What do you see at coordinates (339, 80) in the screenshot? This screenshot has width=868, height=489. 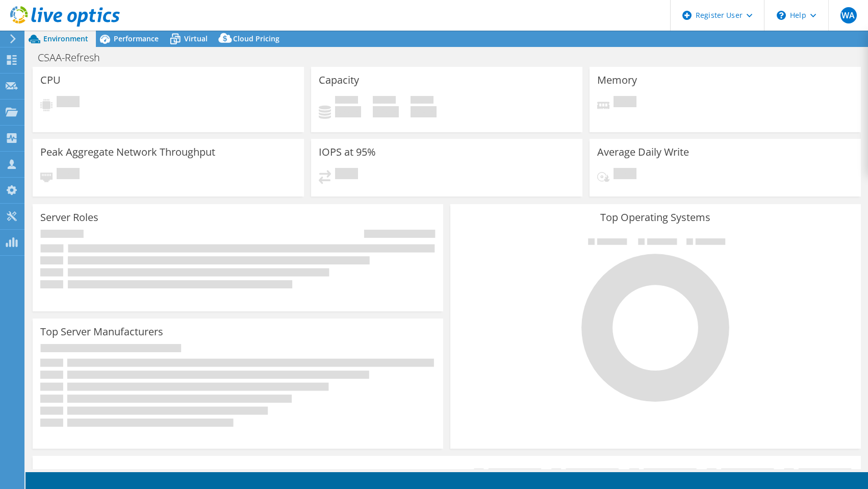 I see `h3: Capacity` at bounding box center [339, 80].